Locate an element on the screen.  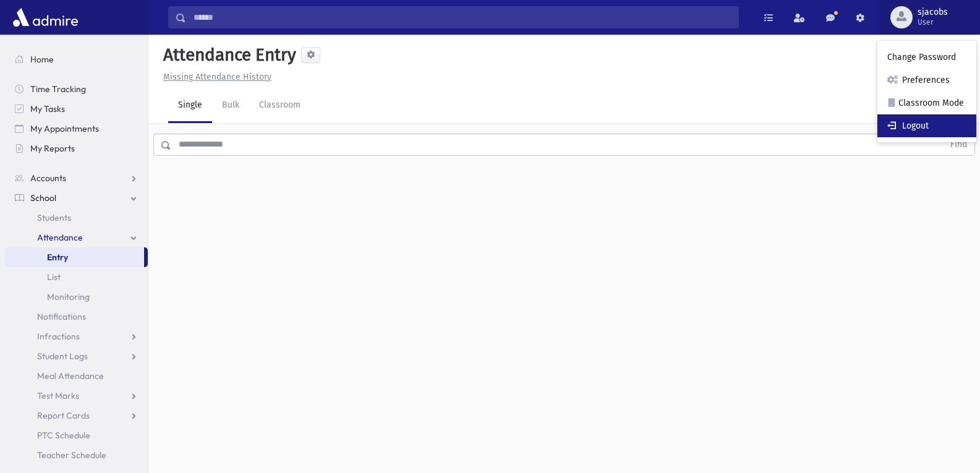
a: Accounts is located at coordinates (76, 178).